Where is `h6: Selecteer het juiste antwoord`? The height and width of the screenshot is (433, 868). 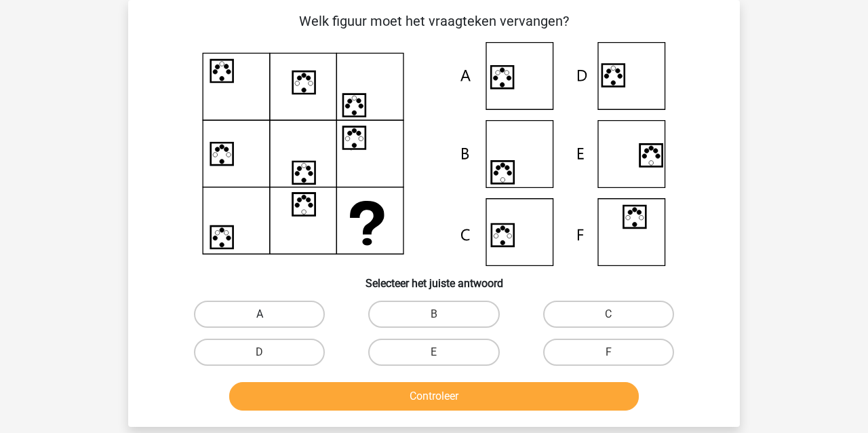
h6: Selecteer het juiste antwoord is located at coordinates (434, 277).